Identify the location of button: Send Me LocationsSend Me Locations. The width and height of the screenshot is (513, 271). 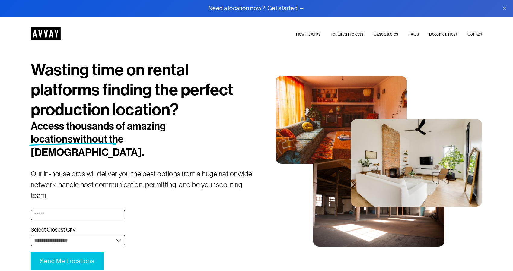
(67, 261).